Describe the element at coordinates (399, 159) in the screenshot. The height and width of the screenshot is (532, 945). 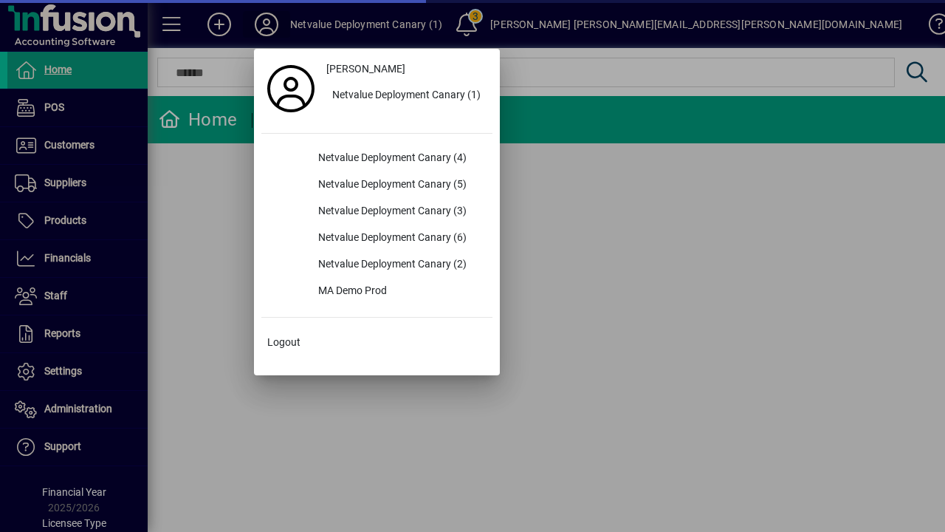
I see `div: Netvalue Deployment Canary (4)` at that location.